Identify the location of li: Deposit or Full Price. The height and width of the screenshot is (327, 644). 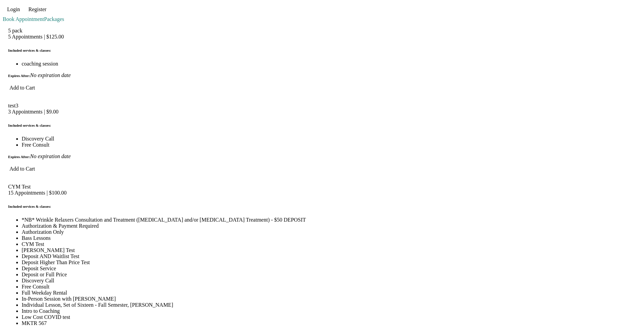
(329, 275).